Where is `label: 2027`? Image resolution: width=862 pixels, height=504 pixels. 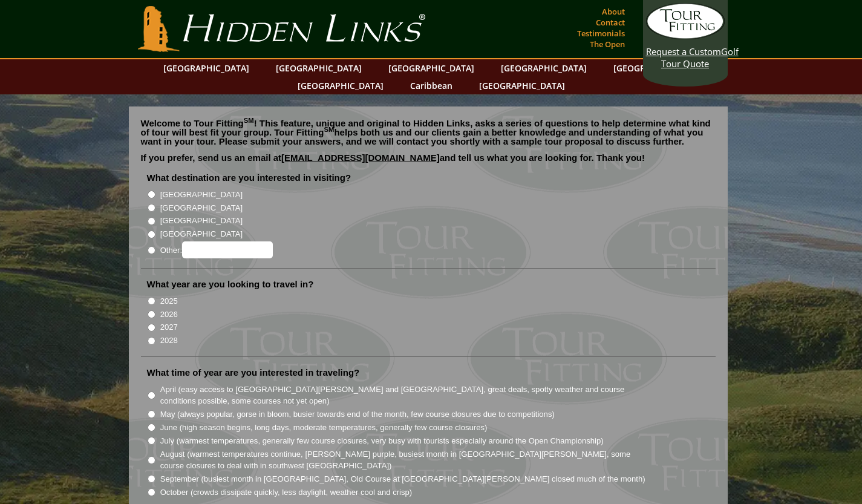
label: 2027 is located at coordinates (168, 327).